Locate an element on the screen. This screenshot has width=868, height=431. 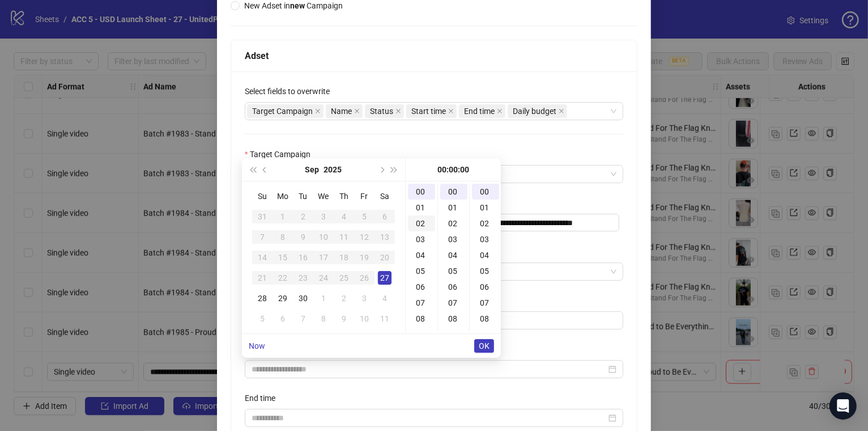
span: OK is located at coordinates (484, 346).